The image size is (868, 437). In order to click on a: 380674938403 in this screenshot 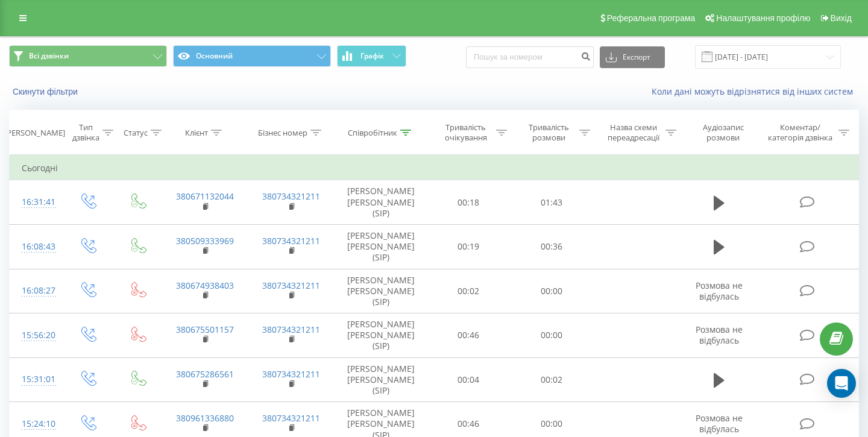, I will do `click(205, 285)`.